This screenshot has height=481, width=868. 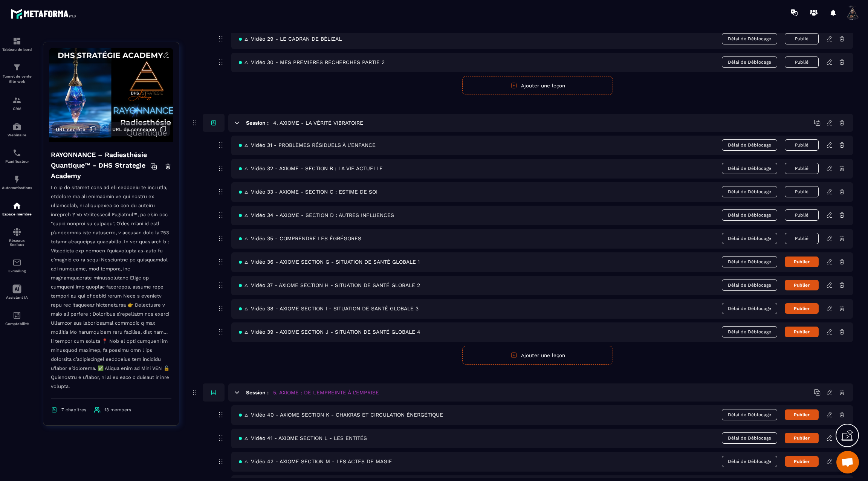 What do you see at coordinates (100, 165) in the screenshot?
I see `h4: RAYONNANCE – Radiesthésie Quantique™ - DHS Strategie Academy` at bounding box center [100, 165].